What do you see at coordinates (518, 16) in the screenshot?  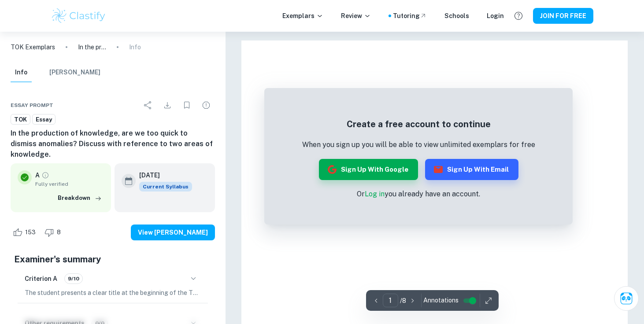 I see `button: Help and Feedback` at bounding box center [518, 16].